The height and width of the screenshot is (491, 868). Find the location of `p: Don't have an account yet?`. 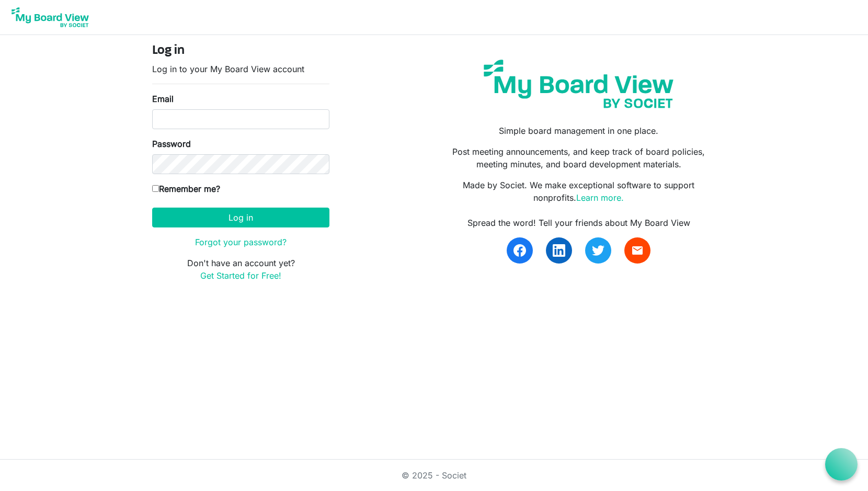

p: Don't have an account yet? is located at coordinates (240, 269).